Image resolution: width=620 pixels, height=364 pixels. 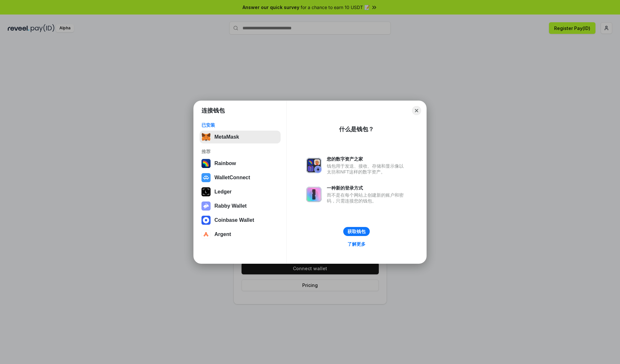 I want to click on div: 获取钱包, so click(x=356, y=232).